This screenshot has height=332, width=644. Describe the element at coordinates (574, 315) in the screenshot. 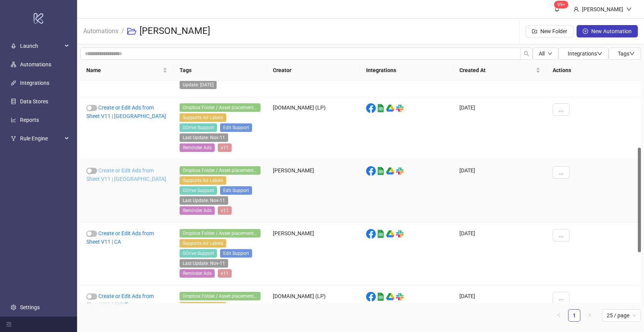

I see `a: 1` at that location.